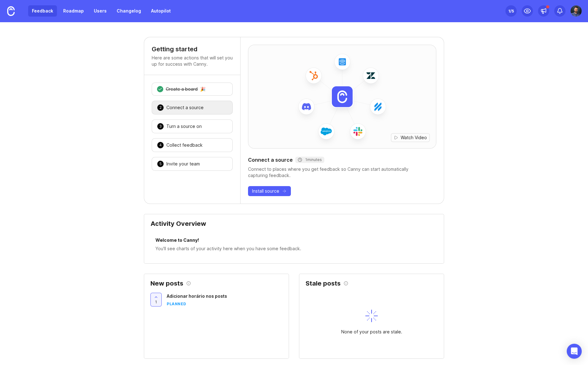 The width and height of the screenshot is (588, 365). Describe the element at coordinates (192, 61) in the screenshot. I see `p: Here are some actions that will set you up for success with Canny.` at that location.